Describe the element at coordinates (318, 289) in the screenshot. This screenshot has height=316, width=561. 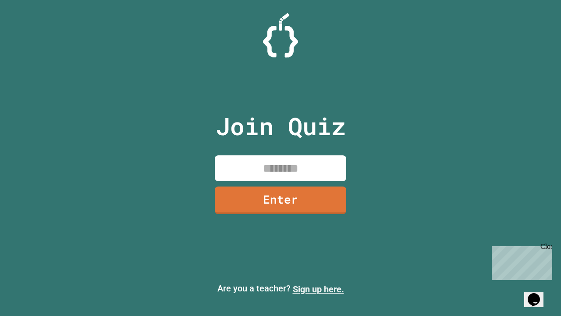
I see `a: Sign up here.` at that location.